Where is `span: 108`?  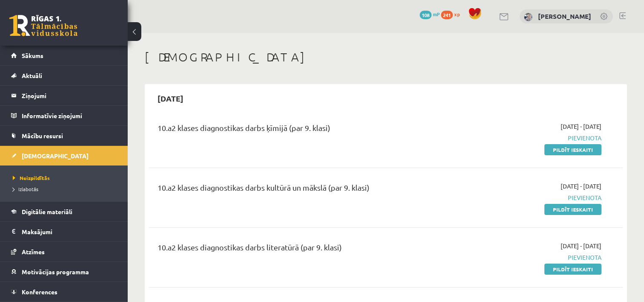 span: 108 is located at coordinates (426, 15).